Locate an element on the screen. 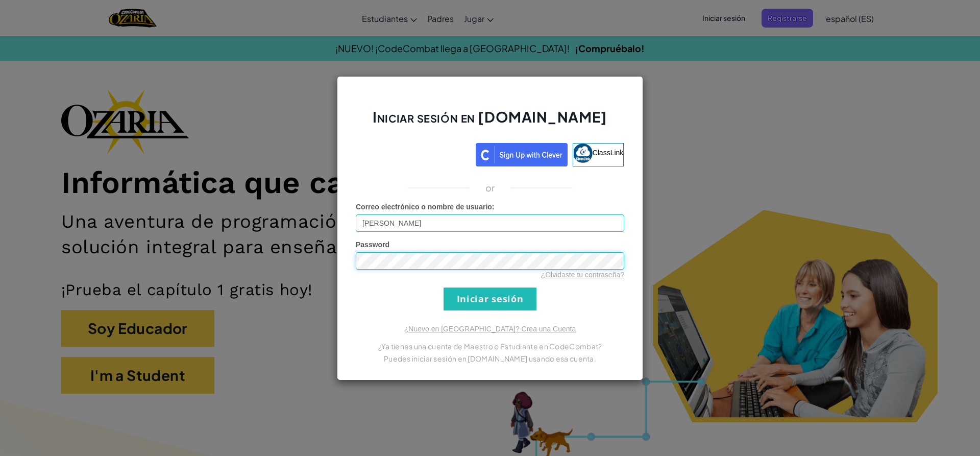 Image resolution: width=980 pixels, height=456 pixels. input: Iniciar sesión is located at coordinates (490, 299).